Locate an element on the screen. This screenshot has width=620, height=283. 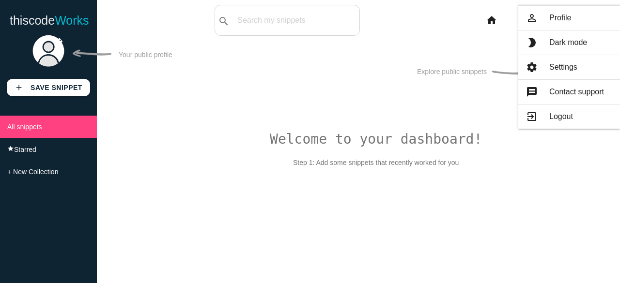
i: search is located at coordinates (224, 21).